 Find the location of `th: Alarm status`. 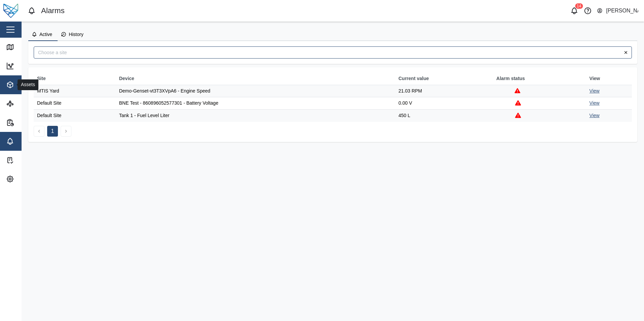

th: Alarm status is located at coordinates (540, 79).